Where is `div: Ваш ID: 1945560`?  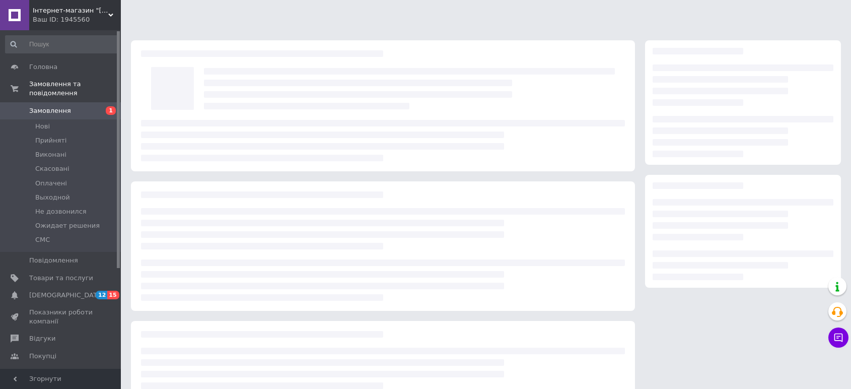
div: Ваш ID: 1945560 is located at coordinates (77, 20).